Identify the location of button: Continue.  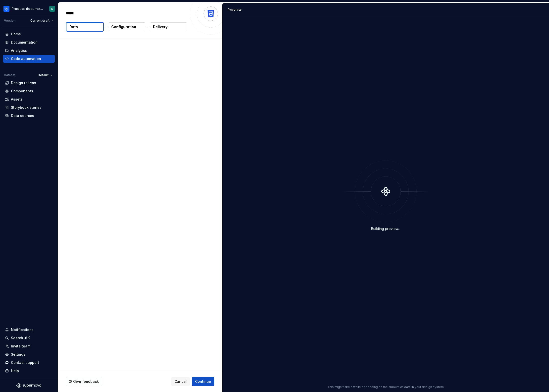
(203, 381).